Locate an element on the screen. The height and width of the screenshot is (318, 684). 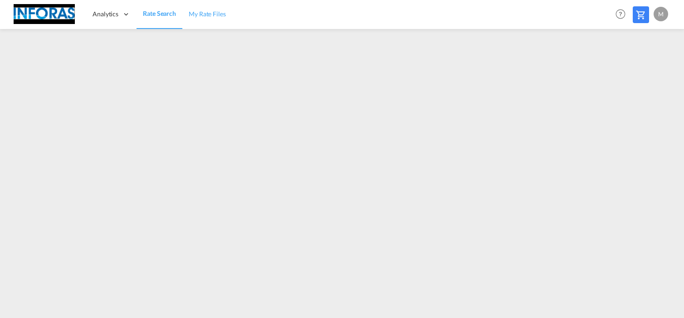
span: My Rate Files is located at coordinates (207, 14).